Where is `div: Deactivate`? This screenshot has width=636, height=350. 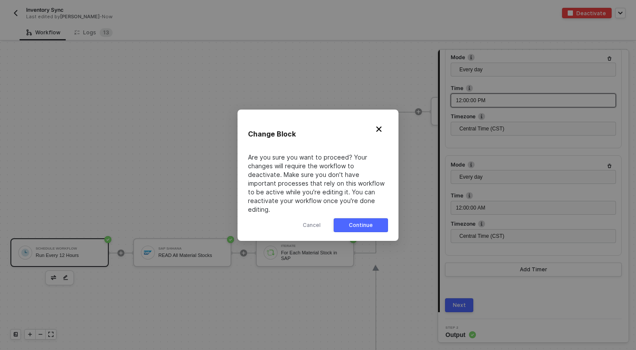 div: Deactivate is located at coordinates (591, 13).